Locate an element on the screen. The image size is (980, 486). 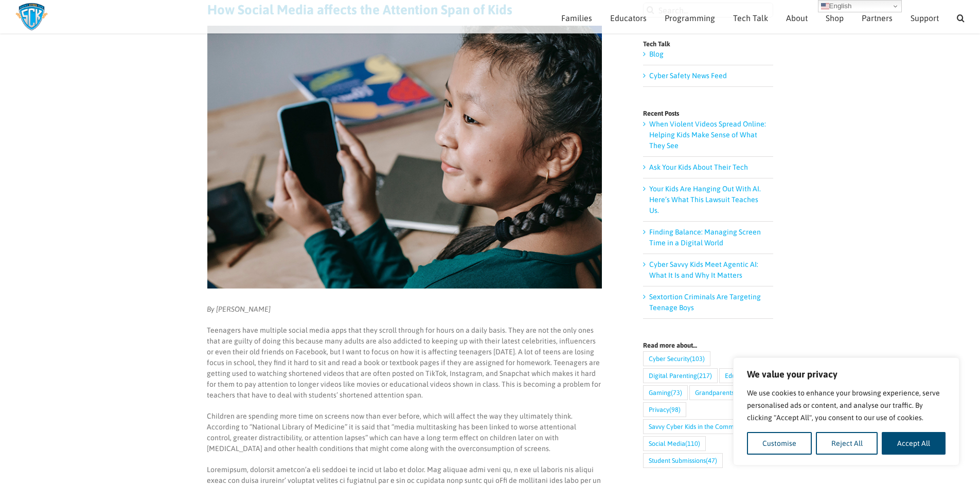
a: Social Media (110 items) is located at coordinates (674, 443).